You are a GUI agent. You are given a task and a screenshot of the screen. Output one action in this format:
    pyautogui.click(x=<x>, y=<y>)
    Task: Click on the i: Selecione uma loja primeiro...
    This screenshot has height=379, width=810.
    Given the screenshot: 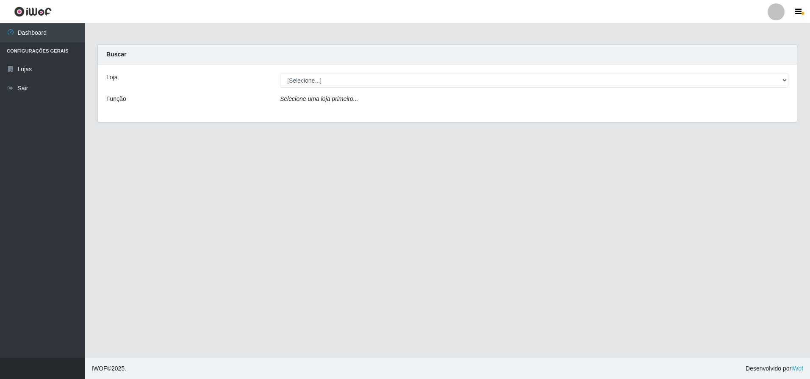 What is the action you would take?
    pyautogui.click(x=319, y=99)
    